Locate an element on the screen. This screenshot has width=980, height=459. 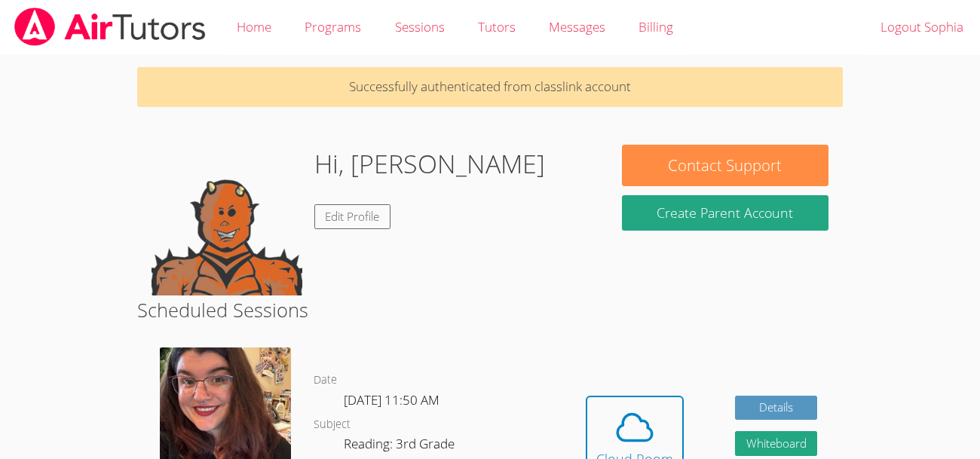
p: Successfully authenticated from classlink account is located at coordinates (490, 87).